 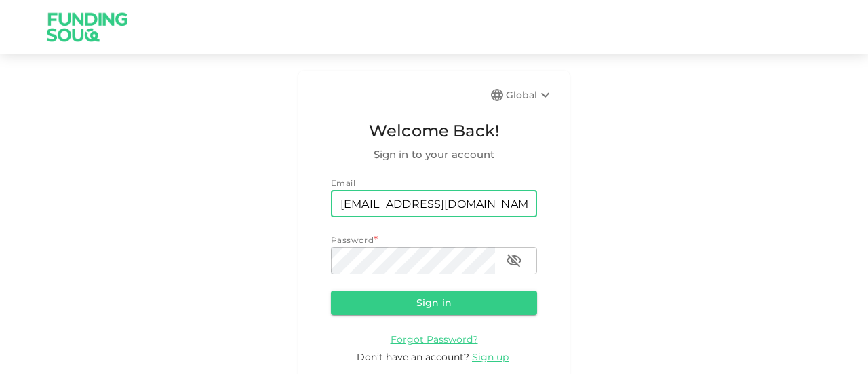 What do you see at coordinates (530, 95) in the screenshot?
I see `div: Global` at bounding box center [530, 95].